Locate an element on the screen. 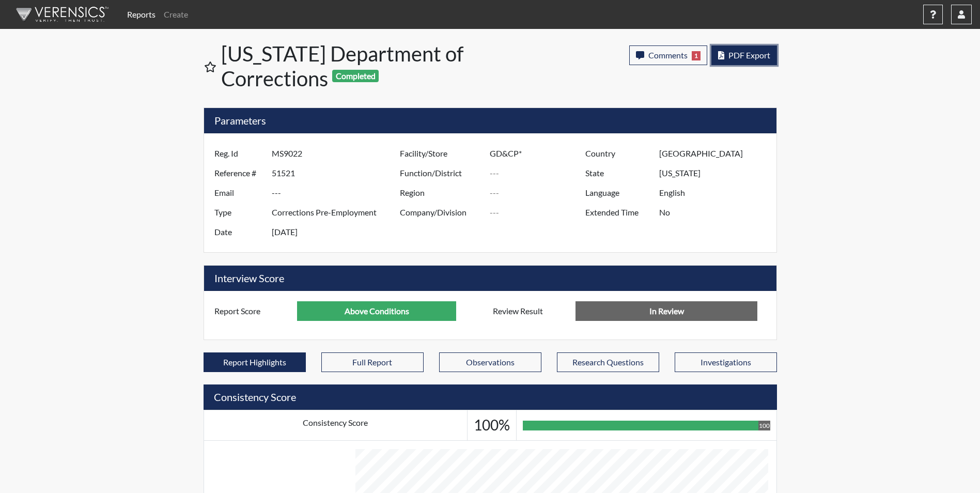 Image resolution: width=980 pixels, height=493 pixels. label: Review Result is located at coordinates (531, 311).